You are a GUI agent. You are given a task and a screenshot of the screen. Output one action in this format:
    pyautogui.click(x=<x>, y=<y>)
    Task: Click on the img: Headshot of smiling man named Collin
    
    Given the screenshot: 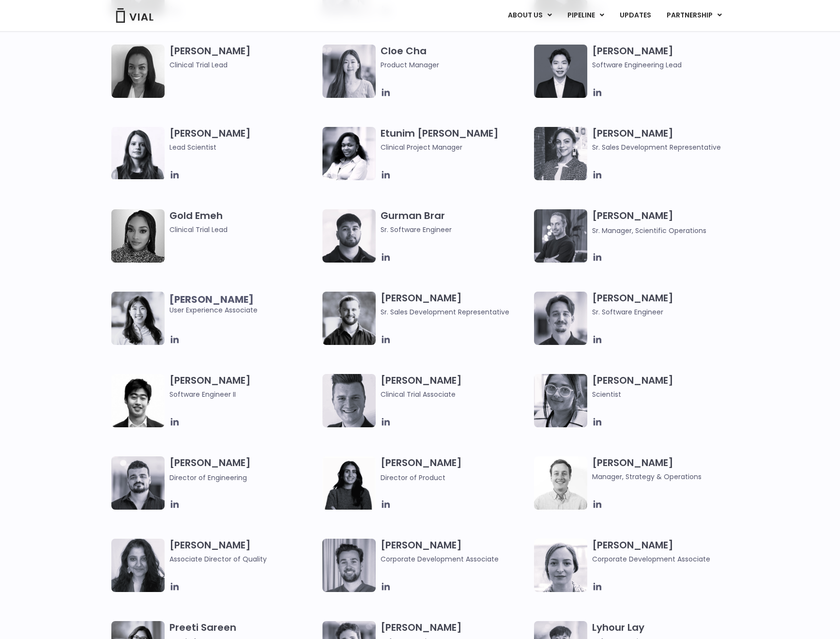 What is the action you would take?
    pyautogui.click(x=349, y=401)
    